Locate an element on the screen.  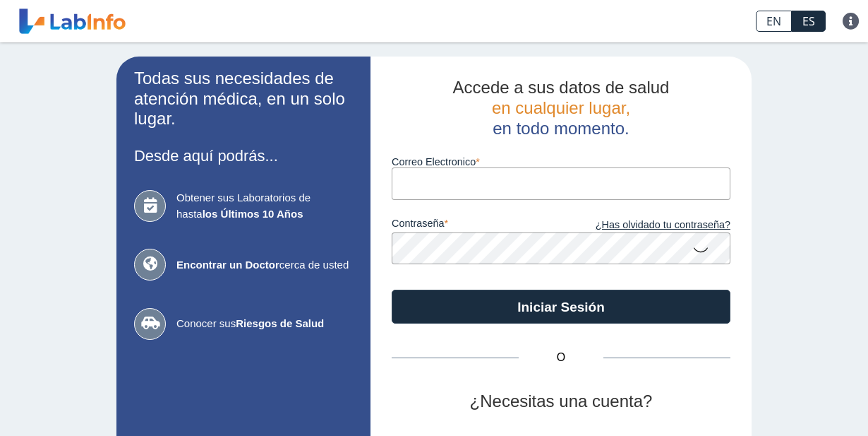
label: Correo Electronico is located at coordinates (561, 161).